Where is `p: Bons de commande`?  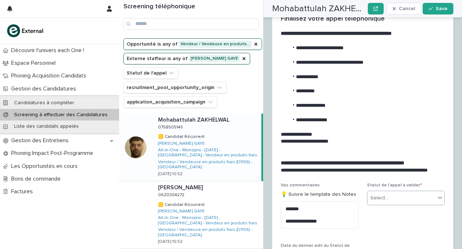 p: Bons de commande is located at coordinates (37, 178).